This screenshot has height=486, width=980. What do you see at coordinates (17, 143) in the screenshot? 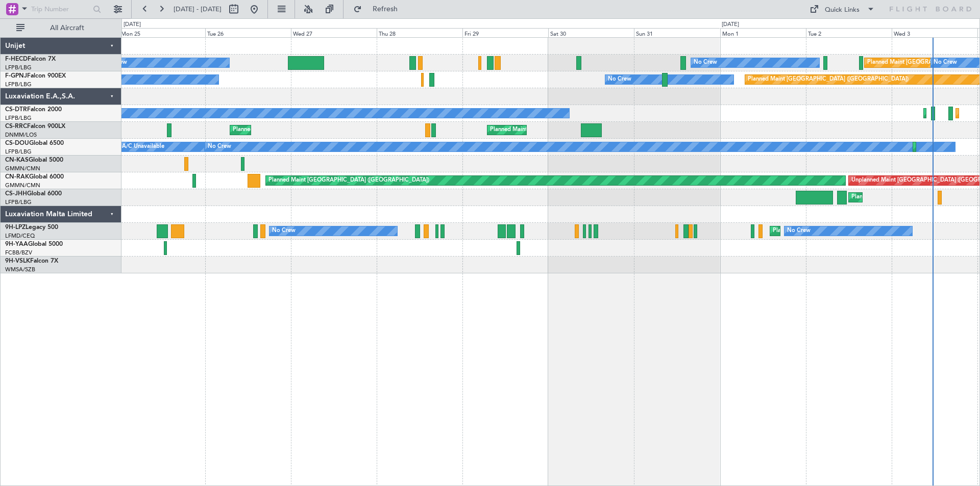
I see `span: CS-DOU` at bounding box center [17, 143].